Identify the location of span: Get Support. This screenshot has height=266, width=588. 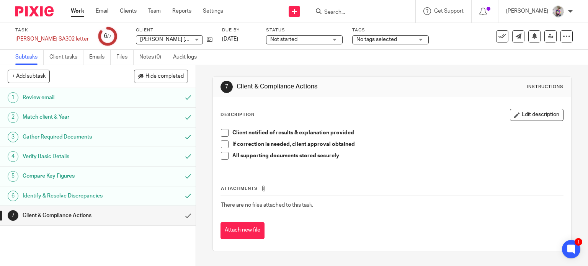
(449, 11).